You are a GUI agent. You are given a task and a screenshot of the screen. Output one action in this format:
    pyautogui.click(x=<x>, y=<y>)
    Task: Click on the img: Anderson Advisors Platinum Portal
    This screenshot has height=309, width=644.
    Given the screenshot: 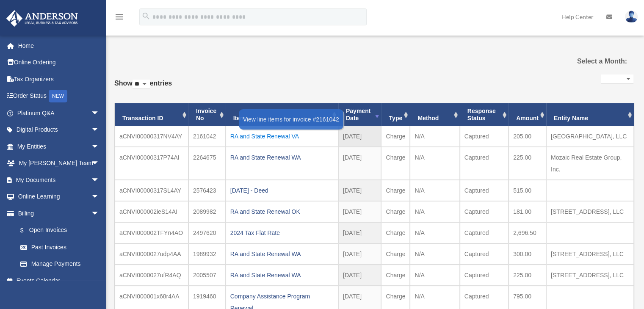 What is the action you would take?
    pyautogui.click(x=42, y=18)
    